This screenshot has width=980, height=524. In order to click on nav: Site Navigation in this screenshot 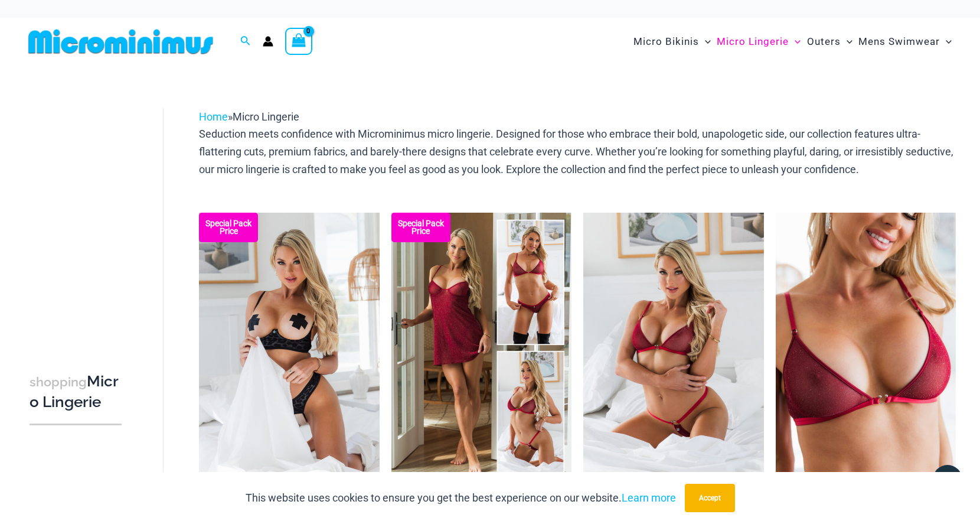, I will do `click(792, 42)`.